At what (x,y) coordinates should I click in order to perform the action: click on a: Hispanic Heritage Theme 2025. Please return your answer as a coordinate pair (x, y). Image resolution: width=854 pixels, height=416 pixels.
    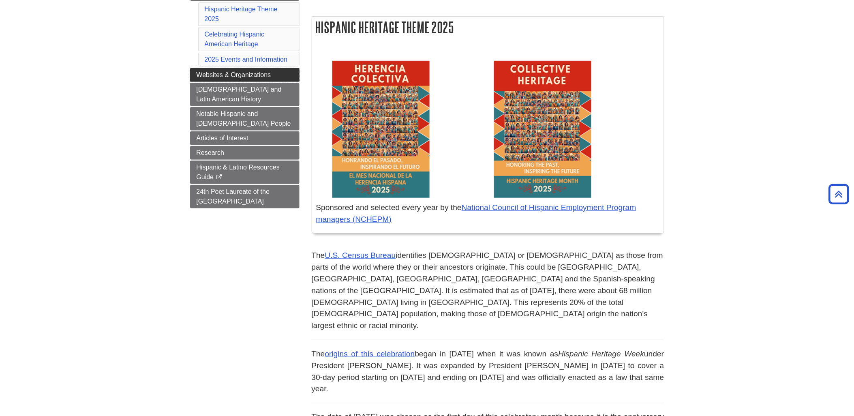
    Looking at the image, I should click on (241, 14).